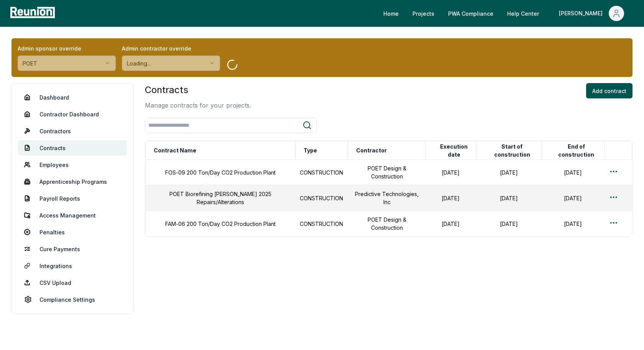 The image size is (644, 350). What do you see at coordinates (73, 249) in the screenshot?
I see `a: Cure Payments` at bounding box center [73, 249].